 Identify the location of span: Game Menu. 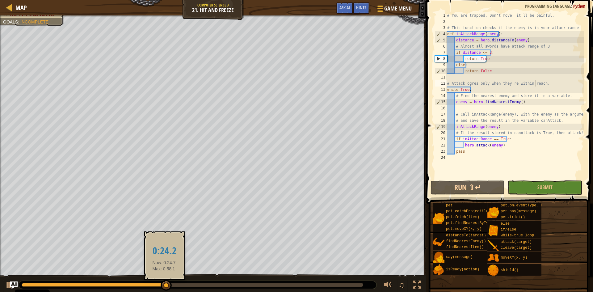
(398, 9).